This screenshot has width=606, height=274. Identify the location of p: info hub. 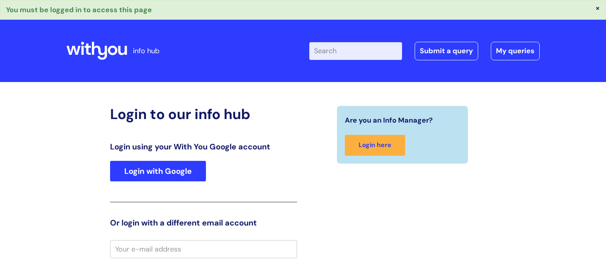
(146, 51).